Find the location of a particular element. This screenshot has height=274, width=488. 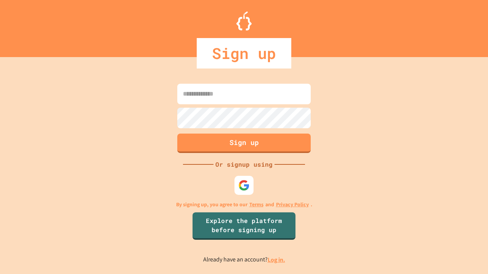

a: Terms is located at coordinates (256, 205).